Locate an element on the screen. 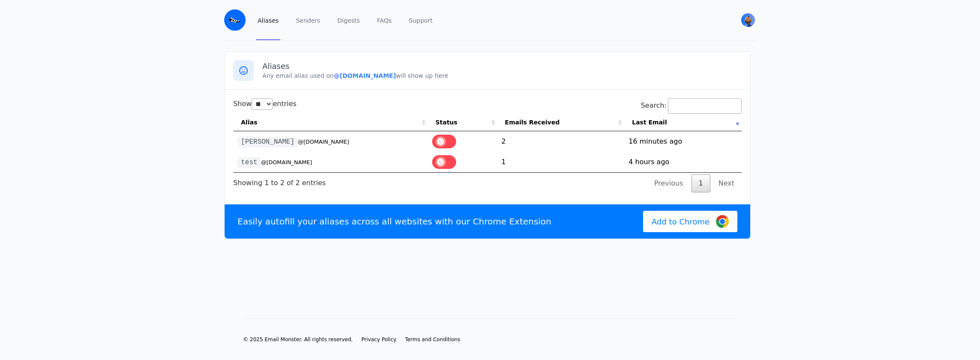 This screenshot has width=980, height=360. img: Bob's Avatar is located at coordinates (747, 20).